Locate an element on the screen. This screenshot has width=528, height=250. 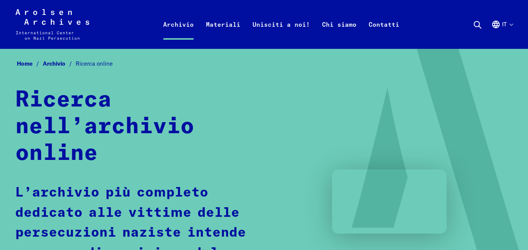
a: Home is located at coordinates (30, 63).